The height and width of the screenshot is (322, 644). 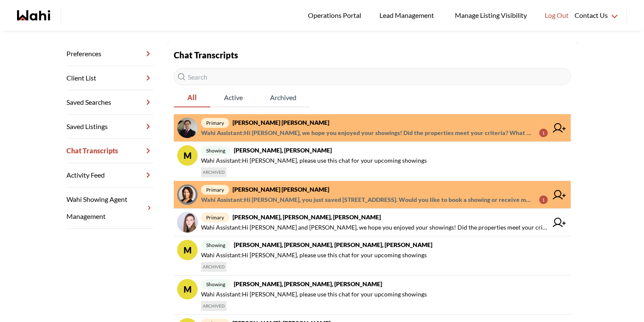 What do you see at coordinates (110, 54) in the screenshot?
I see `a: Preferences` at bounding box center [110, 54].